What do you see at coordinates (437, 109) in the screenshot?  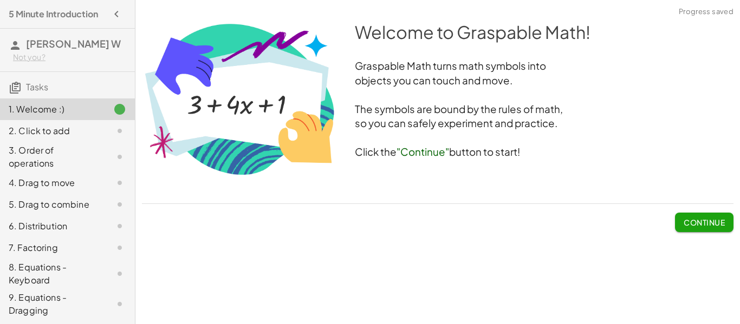 I see `h3: The symbols are bound by the rules of math,` at bounding box center [437, 109].